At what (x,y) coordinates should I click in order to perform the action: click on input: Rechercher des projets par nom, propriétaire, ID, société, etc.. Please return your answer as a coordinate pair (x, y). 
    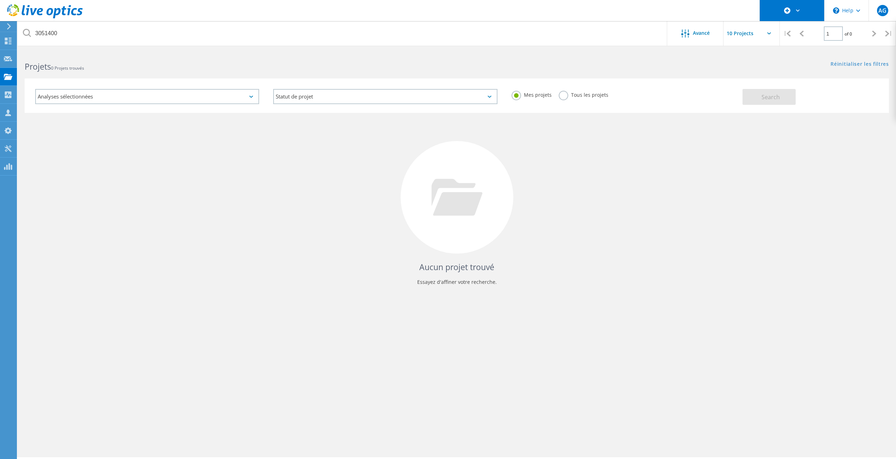
    Looking at the image, I should click on (342, 33).